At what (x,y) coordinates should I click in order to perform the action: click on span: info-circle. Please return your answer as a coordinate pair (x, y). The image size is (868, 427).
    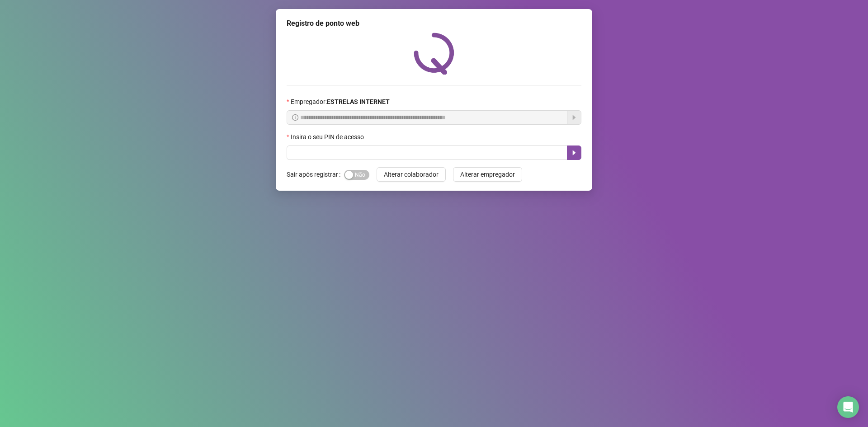
    Looking at the image, I should click on (295, 118).